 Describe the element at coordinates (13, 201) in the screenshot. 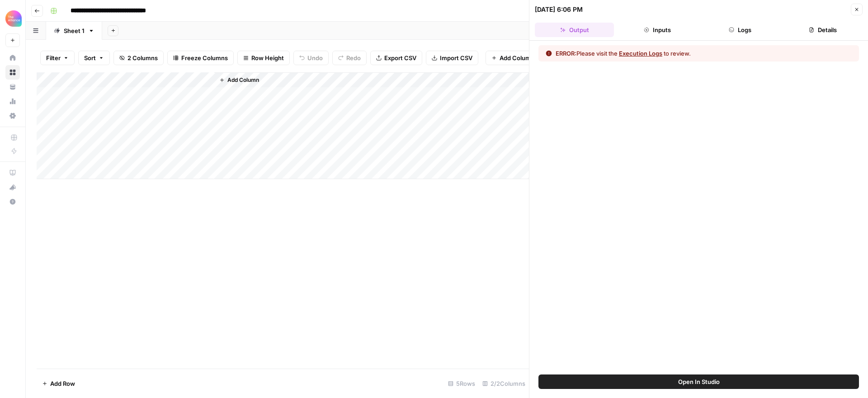

I see `button: Help + Support` at that location.